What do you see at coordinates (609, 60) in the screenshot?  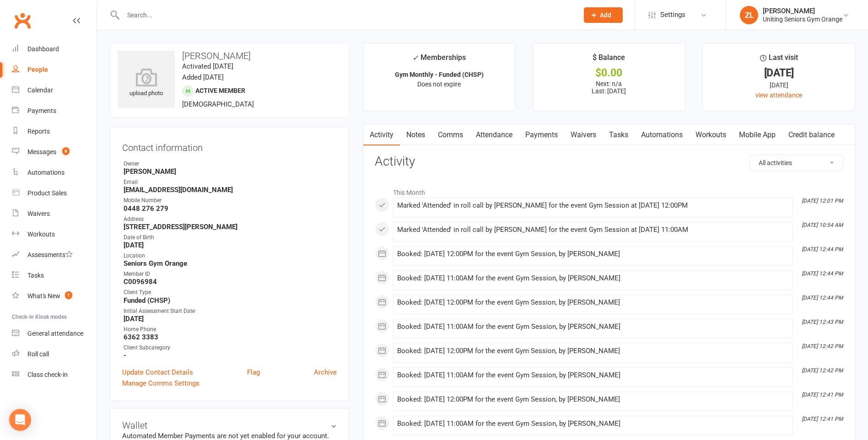 I see `div: $ Balance` at bounding box center [609, 60].